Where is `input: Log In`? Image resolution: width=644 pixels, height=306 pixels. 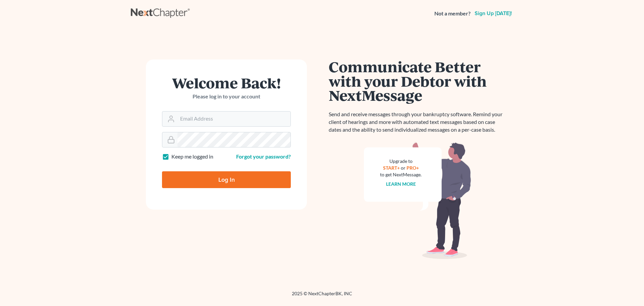
input: Log In is located at coordinates (227, 179).